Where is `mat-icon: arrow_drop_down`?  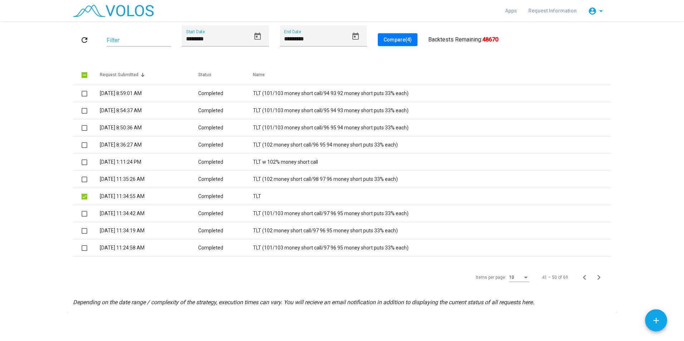
mat-icon: arrow_drop_down is located at coordinates (601, 11).